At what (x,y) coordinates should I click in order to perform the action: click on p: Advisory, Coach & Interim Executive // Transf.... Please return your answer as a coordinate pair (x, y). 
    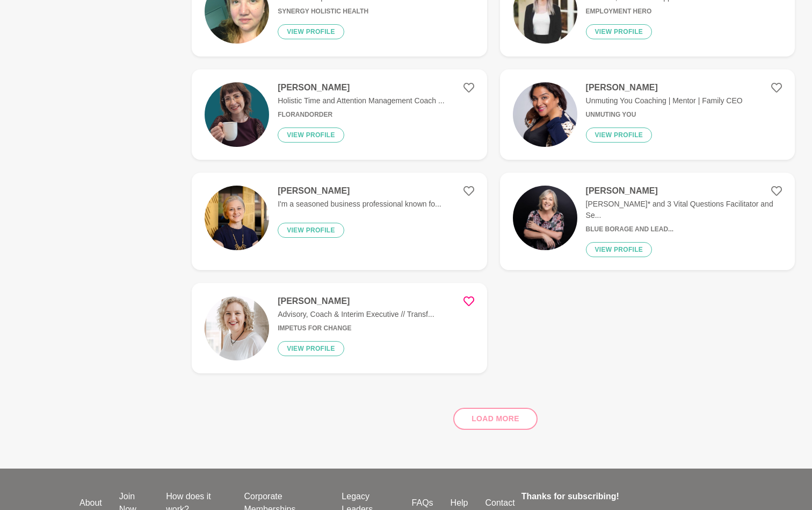
    Looking at the image, I should click on (356, 314).